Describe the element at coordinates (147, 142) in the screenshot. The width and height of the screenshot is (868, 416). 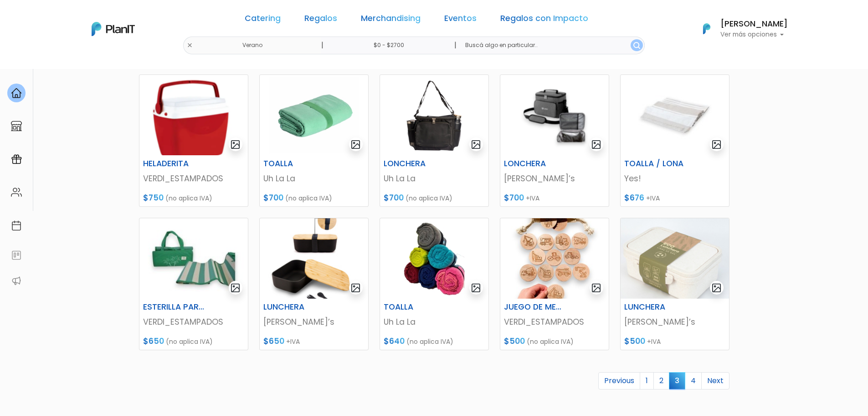
I see `i: insert_emoticon` at that location.